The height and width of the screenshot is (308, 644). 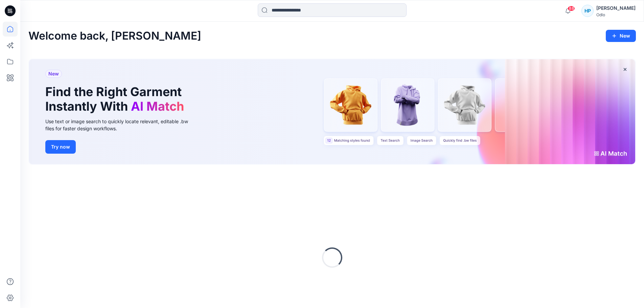 What do you see at coordinates (158, 106) in the screenshot?
I see `span: AI Match` at bounding box center [158, 106].